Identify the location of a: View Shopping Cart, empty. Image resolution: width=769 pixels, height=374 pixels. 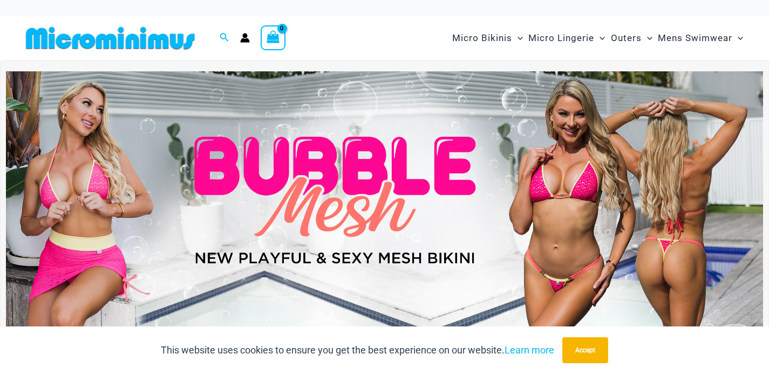
(273, 38).